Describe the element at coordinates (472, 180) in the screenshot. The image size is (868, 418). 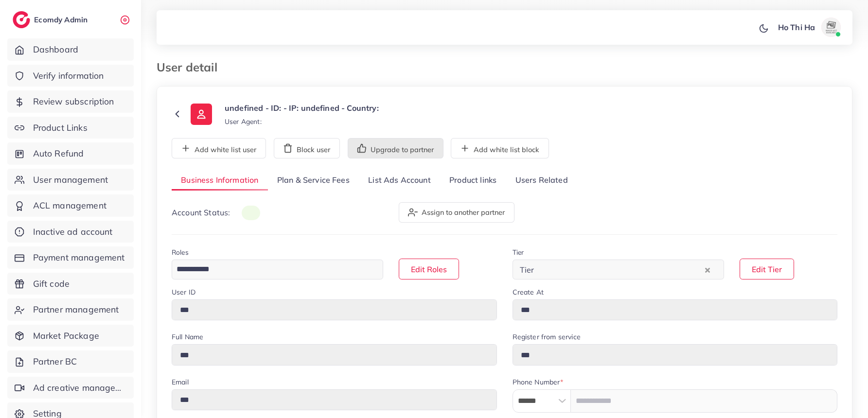
I see `a: Product links` at that location.